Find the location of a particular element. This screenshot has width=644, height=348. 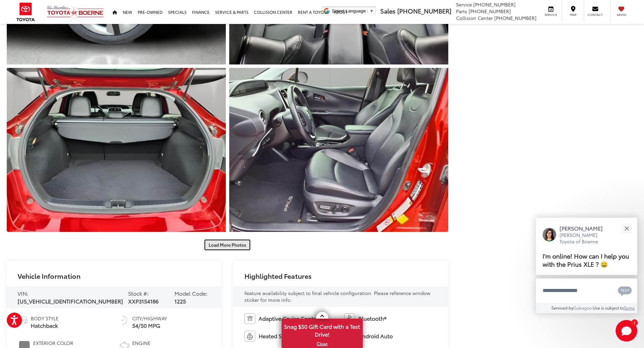

a: Select Language​ is located at coordinates (353, 11).